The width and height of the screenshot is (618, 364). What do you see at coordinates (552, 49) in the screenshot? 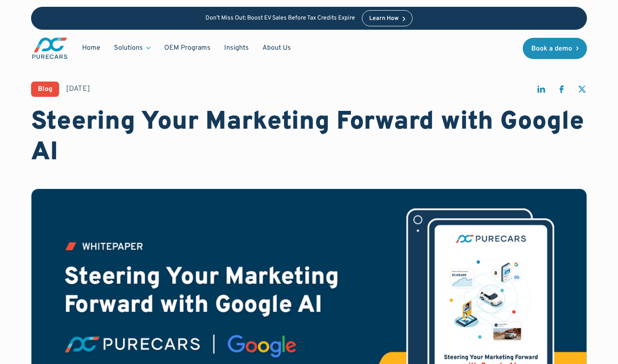
I see `div: Book a demo` at bounding box center [552, 49].